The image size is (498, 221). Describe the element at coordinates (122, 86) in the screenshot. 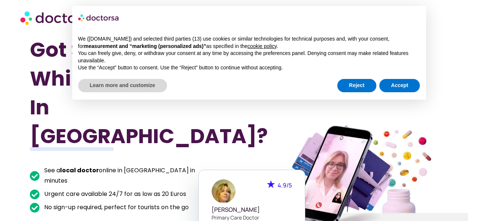

I see `button: Learn more and customize` at that location.